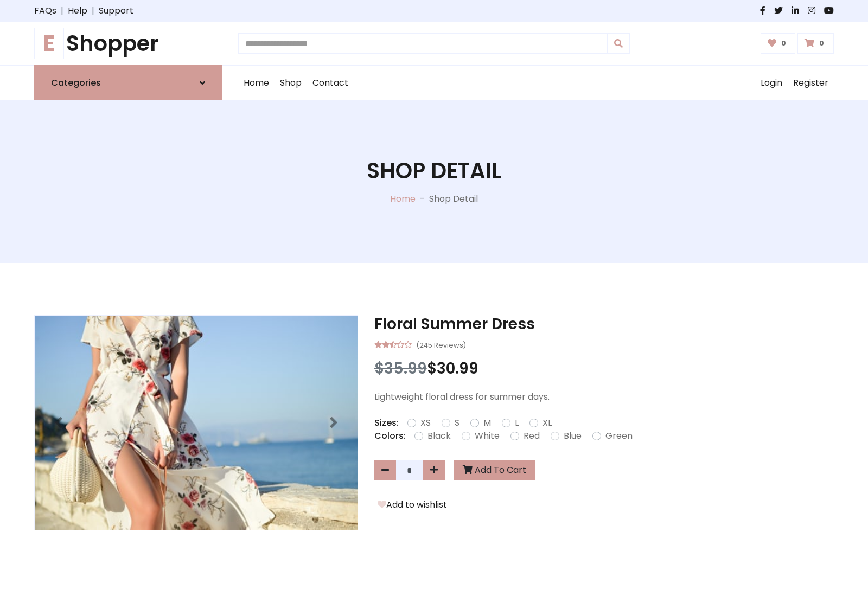 This screenshot has height=609, width=868. Describe the element at coordinates (810, 83) in the screenshot. I see `a: Register` at that location.